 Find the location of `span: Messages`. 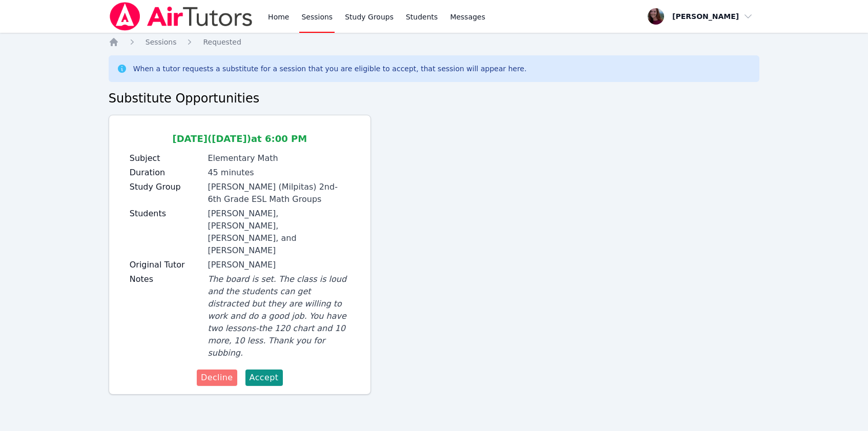

span: Messages is located at coordinates (467, 17).